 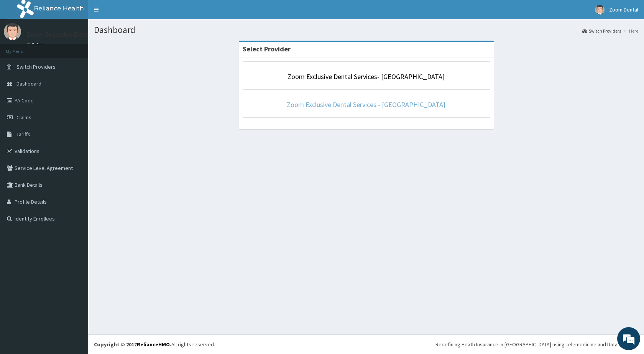 I want to click on a: Online, so click(x=36, y=44).